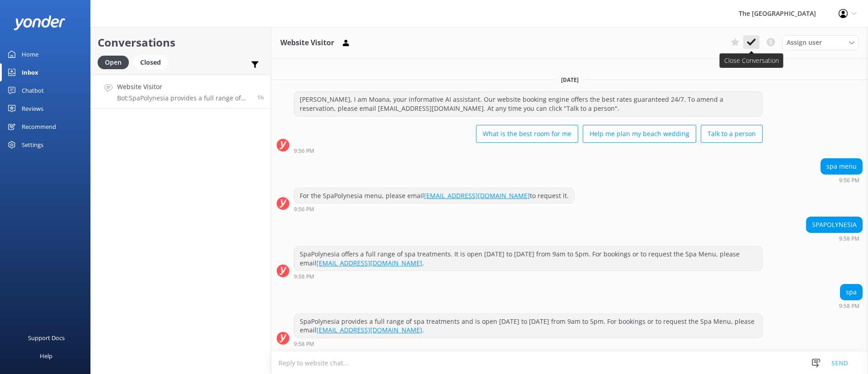  Describe the element at coordinates (527, 134) in the screenshot. I see `button: What is the best room for me` at that location.